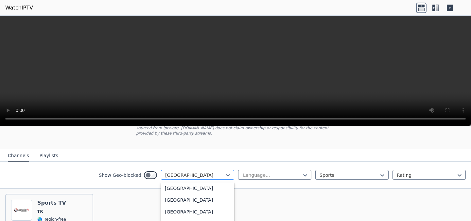 This screenshot has width=471, height=221. I want to click on label: Show Geo-blocked, so click(120, 175).